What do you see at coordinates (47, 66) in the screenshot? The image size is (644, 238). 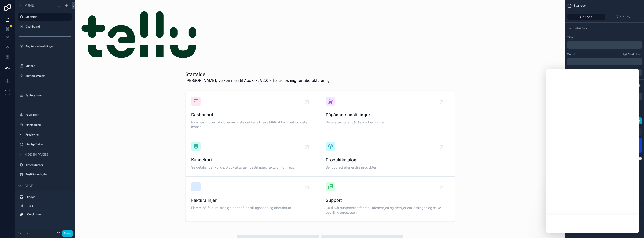 I see `a: Kunder` at bounding box center [47, 66].